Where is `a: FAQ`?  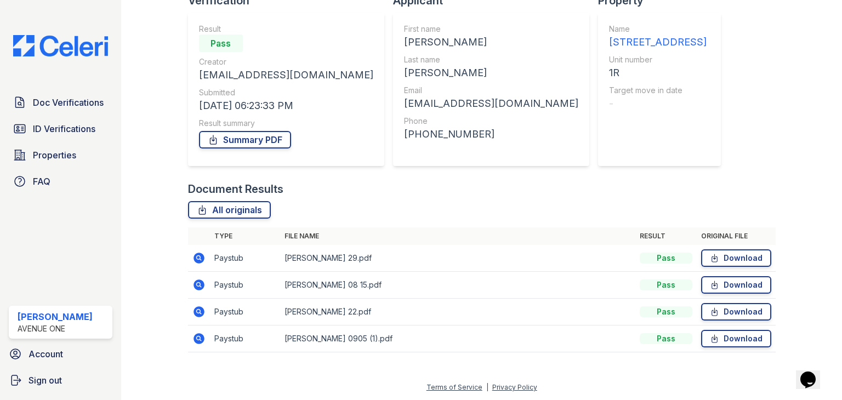 a: FAQ is located at coordinates (60, 181).